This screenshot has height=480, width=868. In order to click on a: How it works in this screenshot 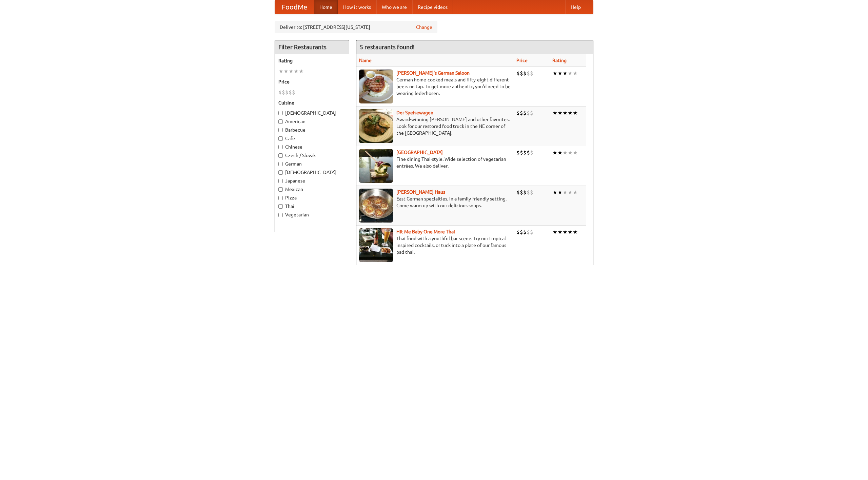, I will do `click(357, 7)`.